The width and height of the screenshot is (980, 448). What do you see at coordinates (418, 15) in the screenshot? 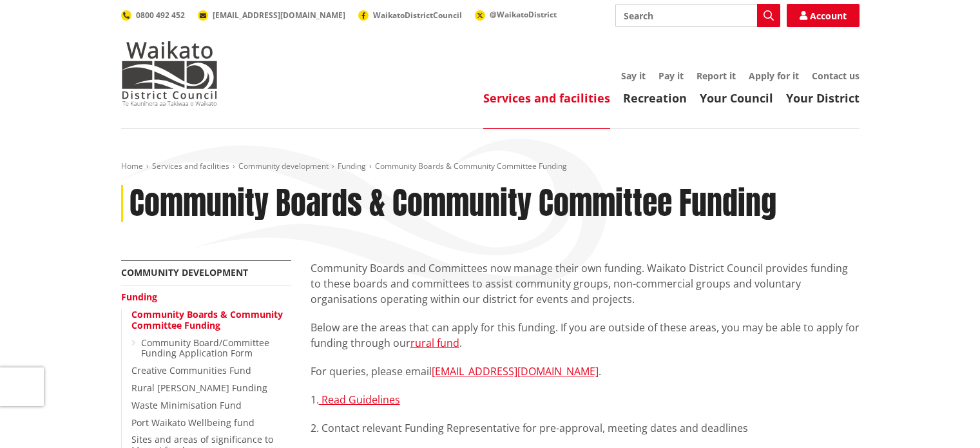
I see `span: WaikatoDistrictCouncil` at bounding box center [418, 15].